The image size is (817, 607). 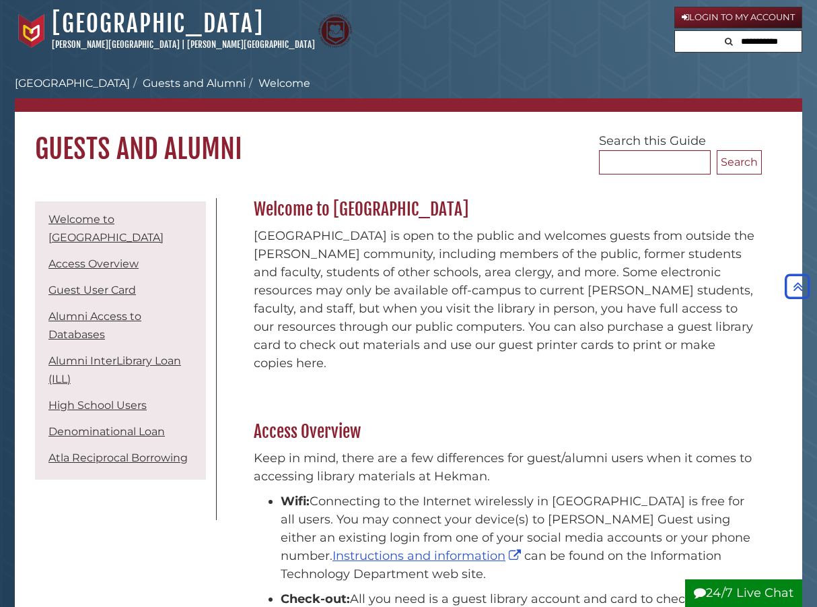 What do you see at coordinates (798, 286) in the screenshot?
I see `a: Back to Top` at bounding box center [798, 286].